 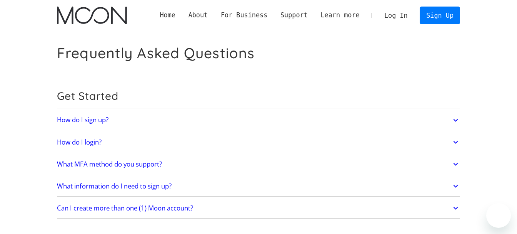 I want to click on a: Sign Up, so click(x=440, y=15).